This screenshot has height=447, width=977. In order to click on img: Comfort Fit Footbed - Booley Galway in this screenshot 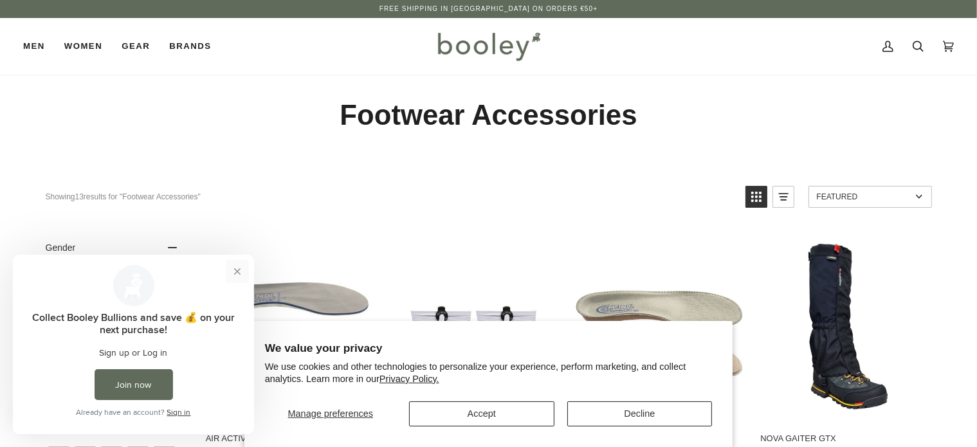, I will do `click(659, 326)`.